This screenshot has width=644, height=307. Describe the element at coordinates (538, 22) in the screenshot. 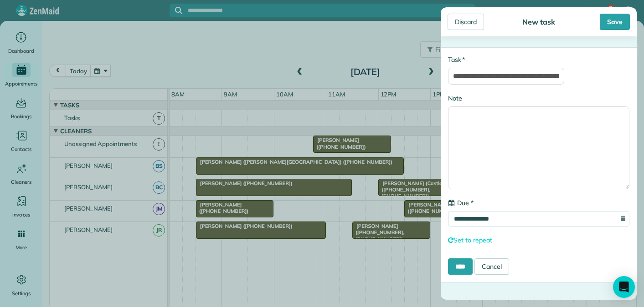

I see `div: New task` at that location.